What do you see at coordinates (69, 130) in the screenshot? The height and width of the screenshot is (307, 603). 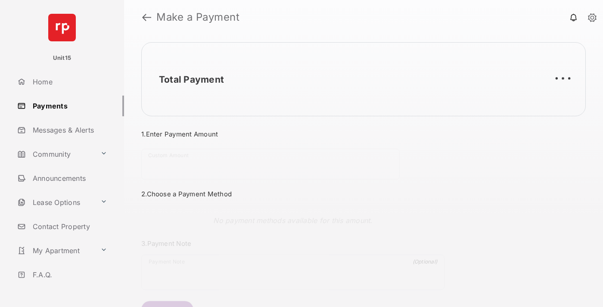 I see `a: Messages & Alerts` at bounding box center [69, 130].